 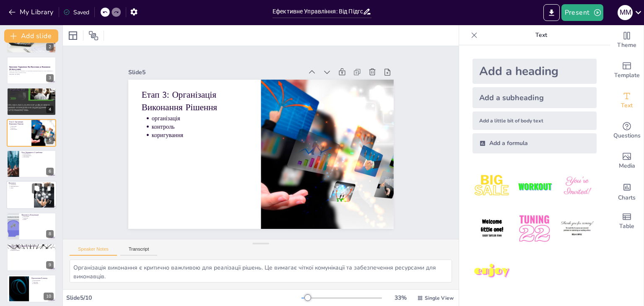 I want to click on img: 5.jpeg, so click(x=534, y=228).